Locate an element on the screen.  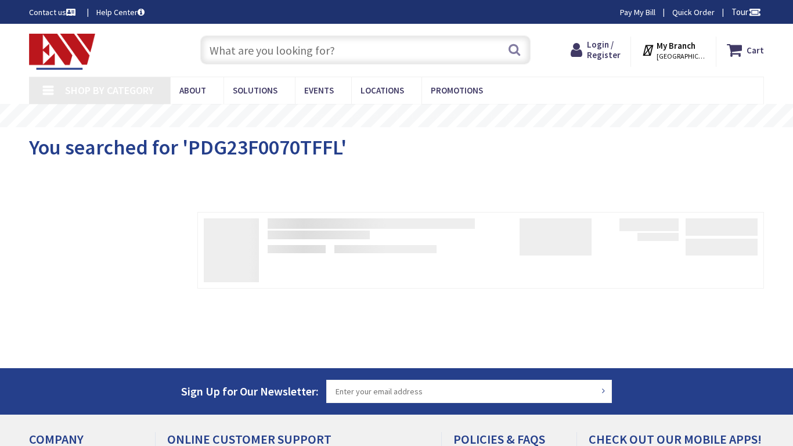
a: Contact us is located at coordinates (53, 12).